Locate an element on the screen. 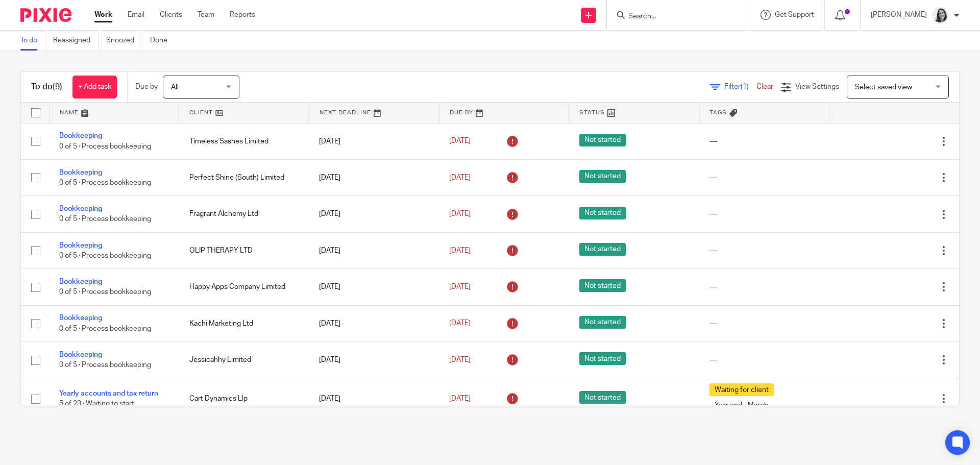  span: Filter is located at coordinates (740, 87).